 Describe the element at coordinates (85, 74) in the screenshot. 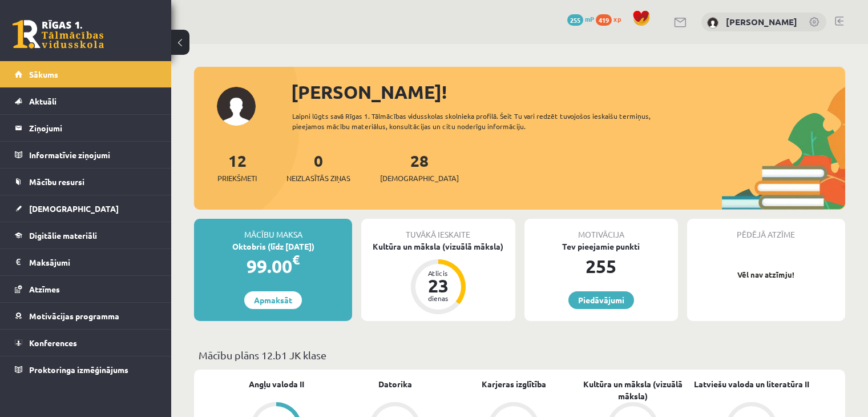

I see `a: Sākums` at that location.